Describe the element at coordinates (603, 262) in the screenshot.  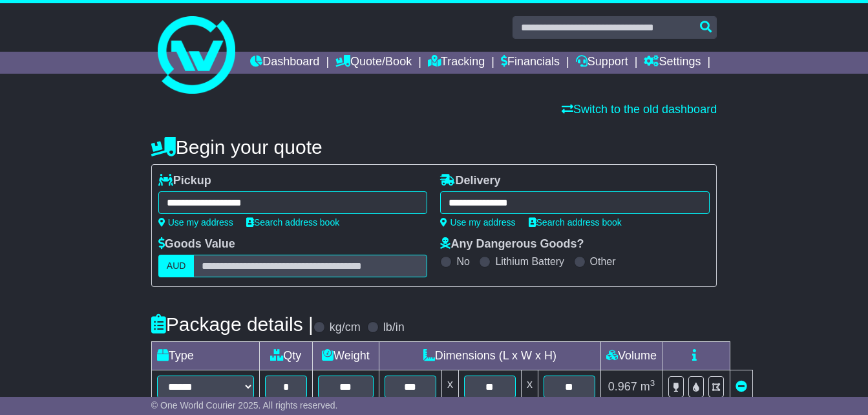
I see `label: Other` at that location.